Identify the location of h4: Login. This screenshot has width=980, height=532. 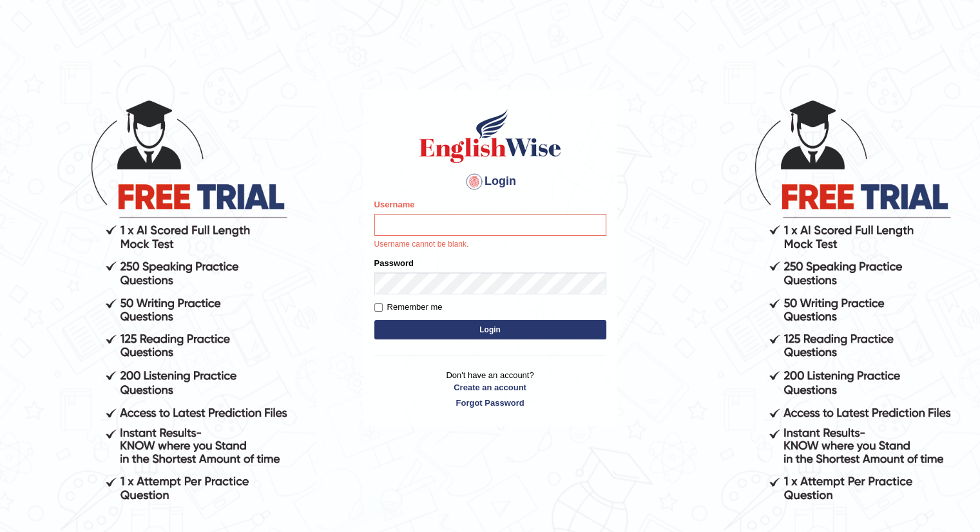
(490, 182).